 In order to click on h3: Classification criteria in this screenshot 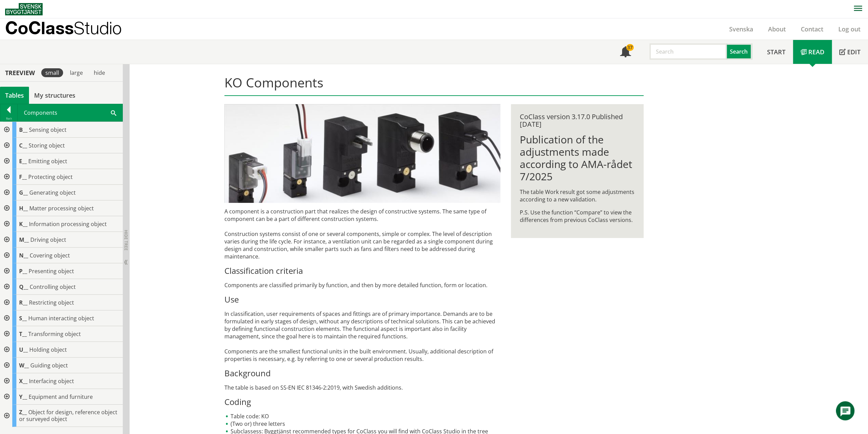, I will do `click(362, 271)`.